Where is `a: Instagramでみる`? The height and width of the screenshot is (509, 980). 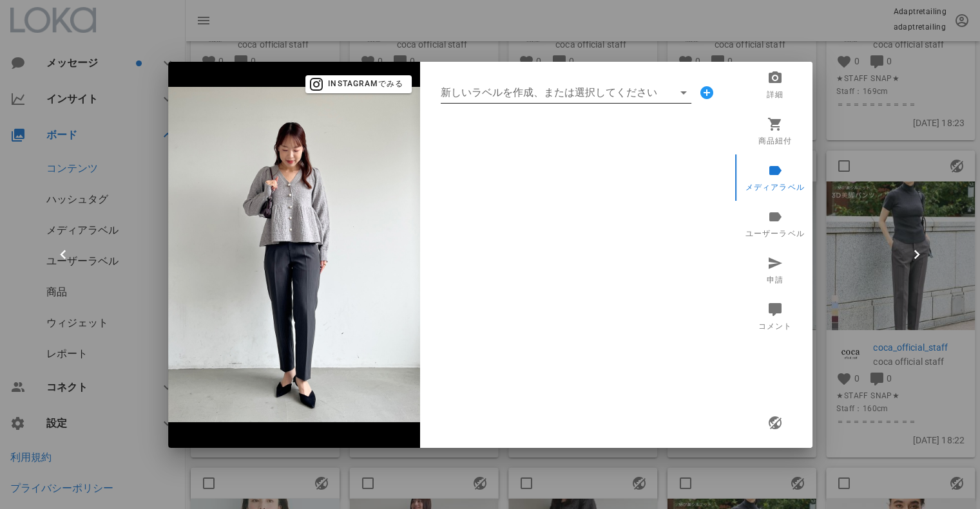
a: Instagramでみる is located at coordinates (358, 83).